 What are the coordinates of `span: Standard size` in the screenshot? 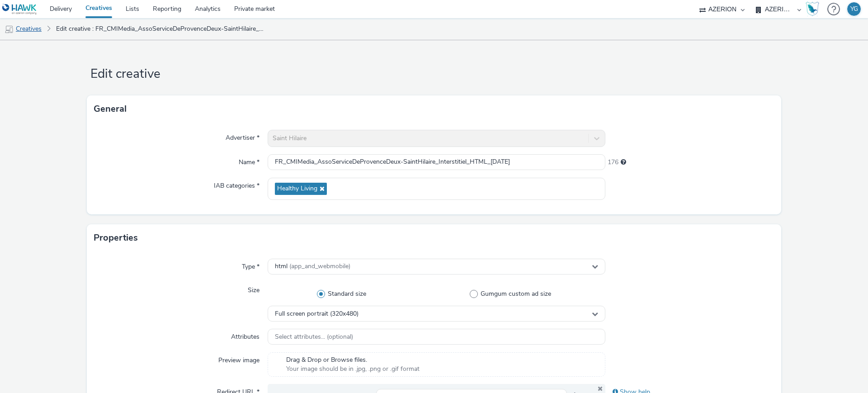 It's located at (347, 294).